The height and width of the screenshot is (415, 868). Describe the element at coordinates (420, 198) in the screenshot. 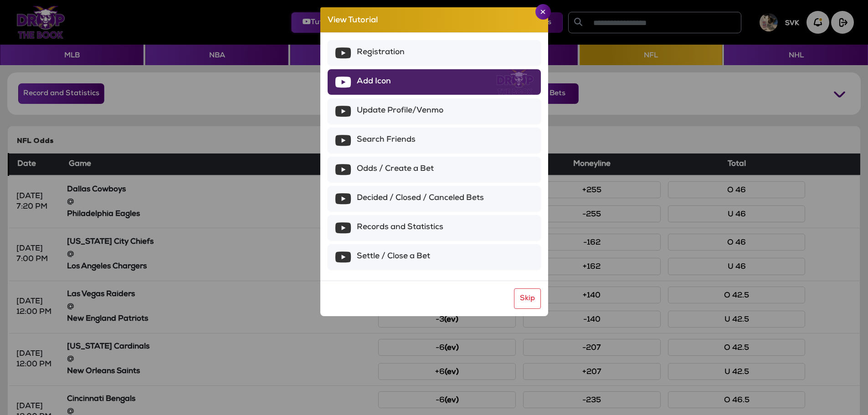

I see `span: Decided / Closed / Canceled Bets` at that location.